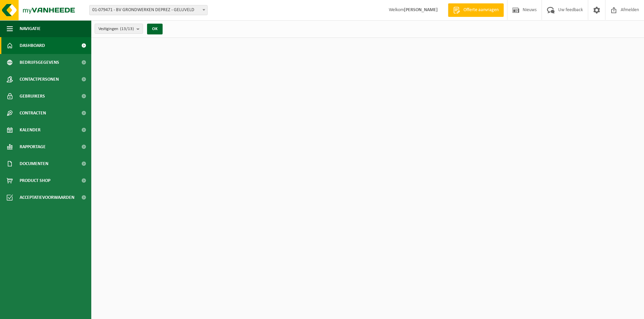  Describe the element at coordinates (476, 10) in the screenshot. I see `a: Offerte aanvragen` at that location.